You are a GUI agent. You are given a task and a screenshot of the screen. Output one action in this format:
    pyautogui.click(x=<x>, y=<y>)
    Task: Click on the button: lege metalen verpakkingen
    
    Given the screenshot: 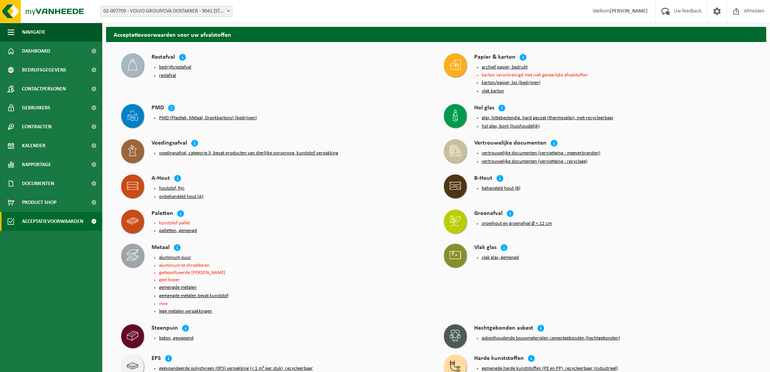 What is the action you would take?
    pyautogui.click(x=186, y=312)
    